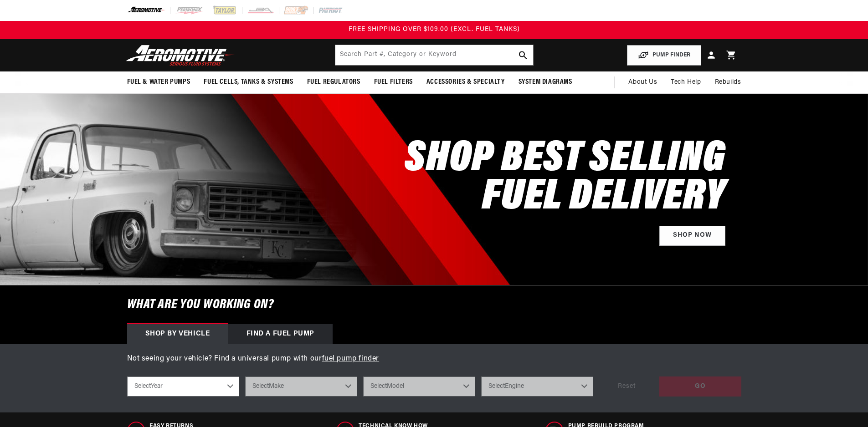 This screenshot has width=868, height=427. I want to click on span: FREE SHIPPING OVER $109.00 (EXCL. FUEL TANKS), so click(434, 29).